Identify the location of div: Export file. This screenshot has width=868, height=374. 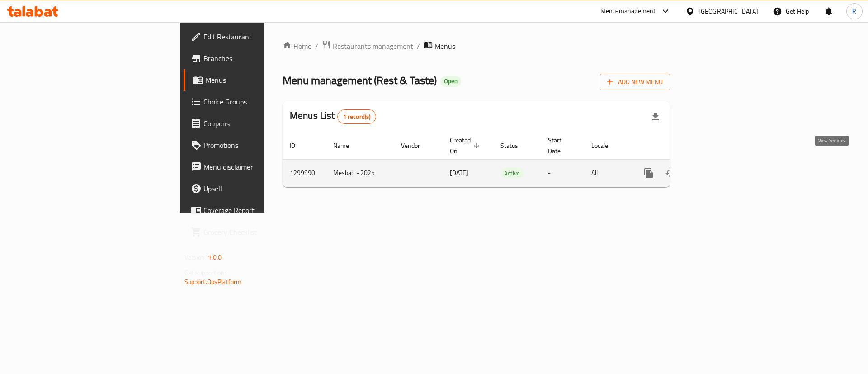
(655, 117).